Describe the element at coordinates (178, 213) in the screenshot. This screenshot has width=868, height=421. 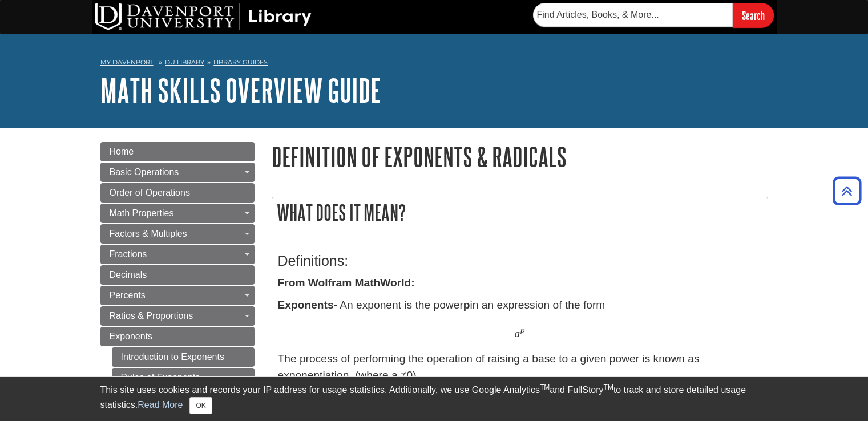
I see `a: Math Properties` at that location.